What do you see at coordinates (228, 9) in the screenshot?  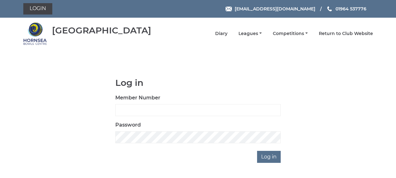 I see `img: Email` at bounding box center [228, 9].